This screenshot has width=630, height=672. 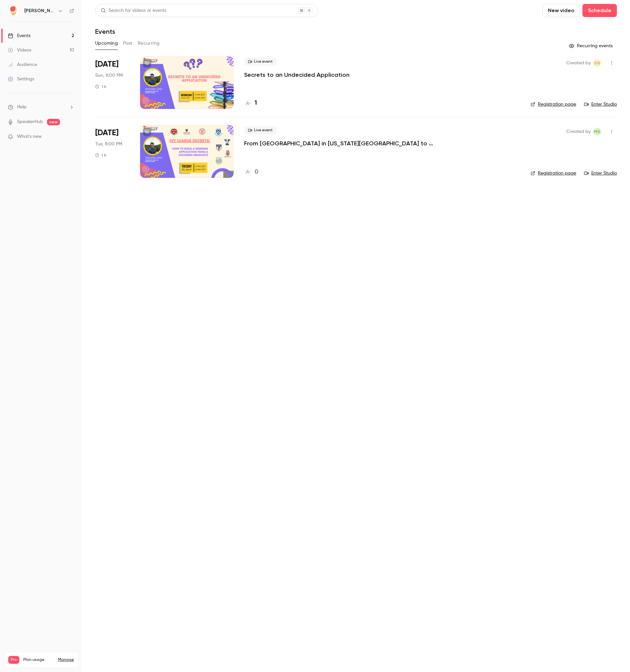 I want to click on button: Recurring events, so click(x=592, y=46).